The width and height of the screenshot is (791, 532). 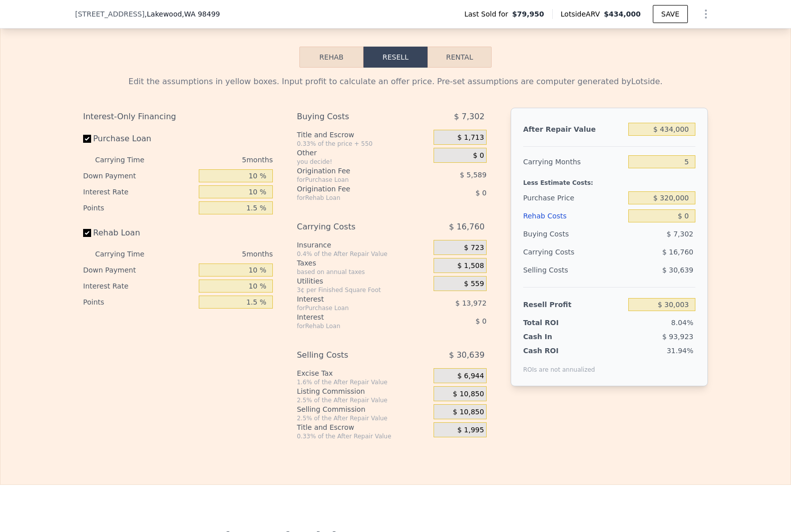 What do you see at coordinates (573, 129) in the screenshot?
I see `div: After Repair Value` at bounding box center [573, 129].